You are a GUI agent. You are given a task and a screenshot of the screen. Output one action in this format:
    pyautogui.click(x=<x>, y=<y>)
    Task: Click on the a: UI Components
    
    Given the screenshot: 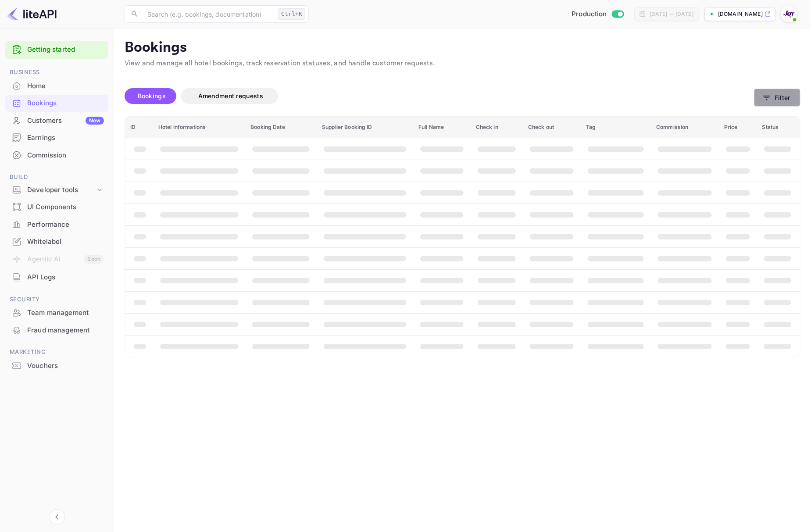 What is the action you would take?
    pyautogui.click(x=56, y=206)
    